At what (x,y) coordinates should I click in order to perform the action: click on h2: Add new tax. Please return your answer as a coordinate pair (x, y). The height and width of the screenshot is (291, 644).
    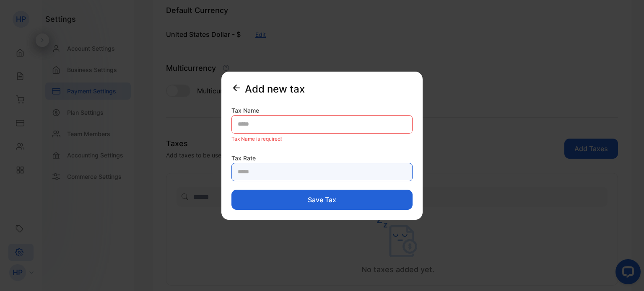
    Looking at the image, I should click on (275, 89).